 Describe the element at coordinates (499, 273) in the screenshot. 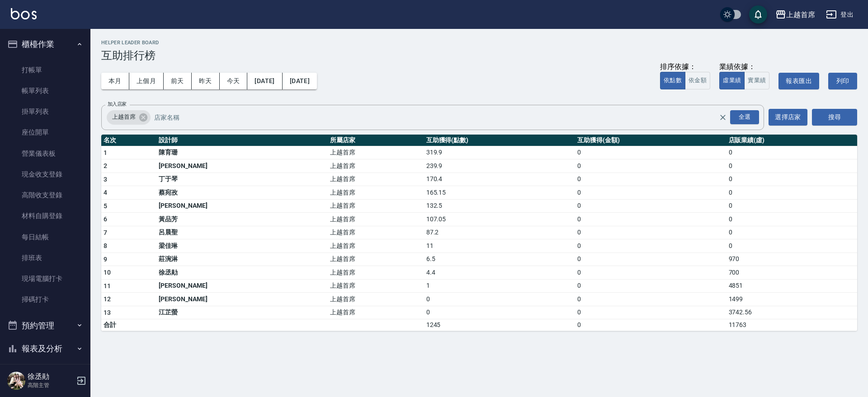

I see `td: 4.4` at that location.